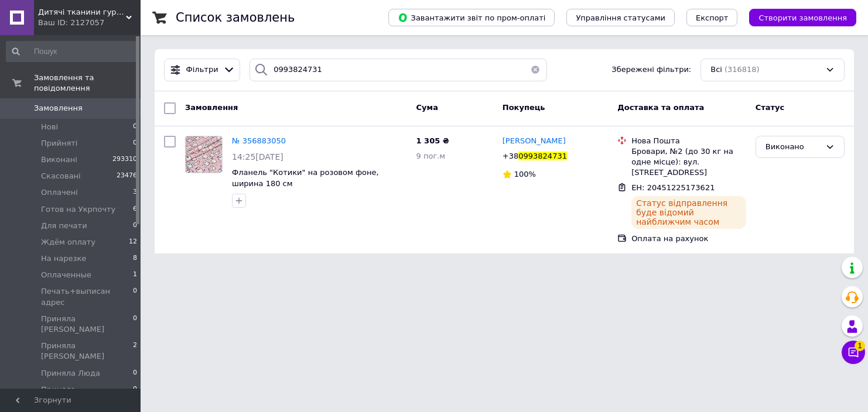 This screenshot has height=412, width=868. What do you see at coordinates (133, 242) in the screenshot?
I see `span: 12` at bounding box center [133, 242].